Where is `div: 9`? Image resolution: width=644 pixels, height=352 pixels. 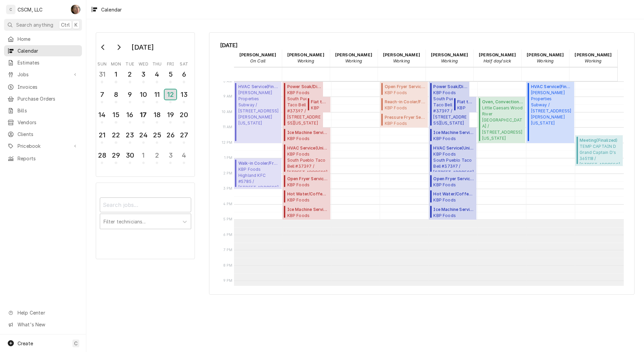
div: 9 is located at coordinates (130, 95).